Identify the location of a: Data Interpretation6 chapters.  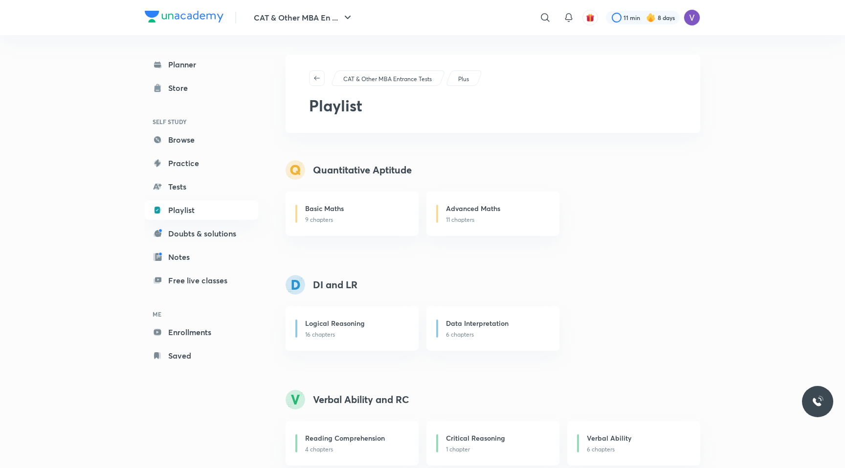
(493, 328).